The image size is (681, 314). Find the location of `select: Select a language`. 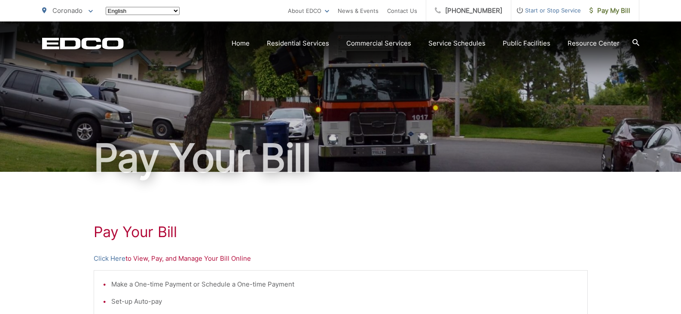

select: Select a language is located at coordinates (143, 11).